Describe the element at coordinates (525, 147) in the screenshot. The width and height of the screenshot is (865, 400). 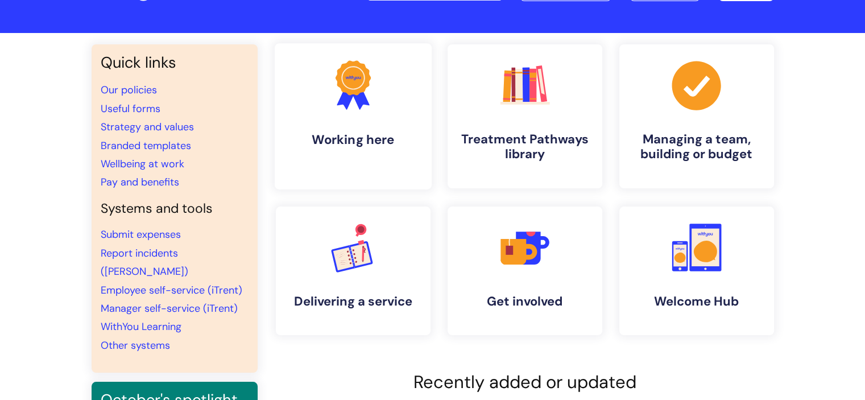
I see `h4: Treatment Pathways library` at that location.